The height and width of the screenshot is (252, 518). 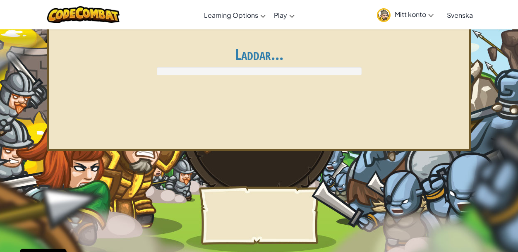 What do you see at coordinates (383, 15) in the screenshot?
I see `img: avatar` at bounding box center [383, 15].